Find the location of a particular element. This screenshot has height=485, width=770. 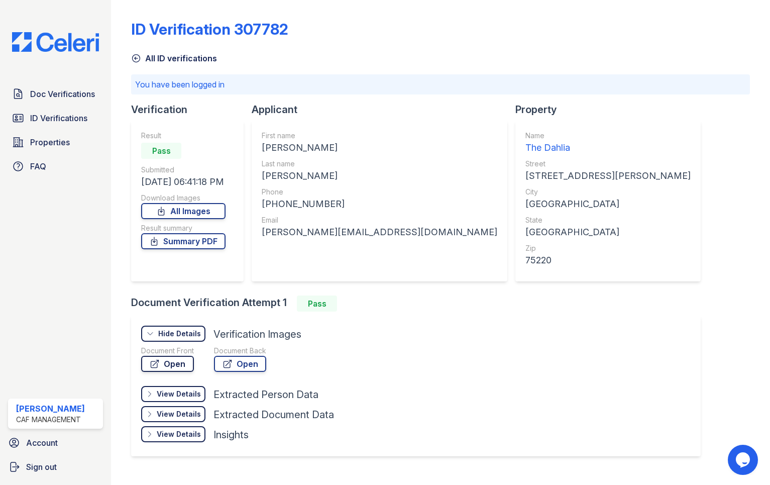

a: ID Verifications is located at coordinates (55, 118).